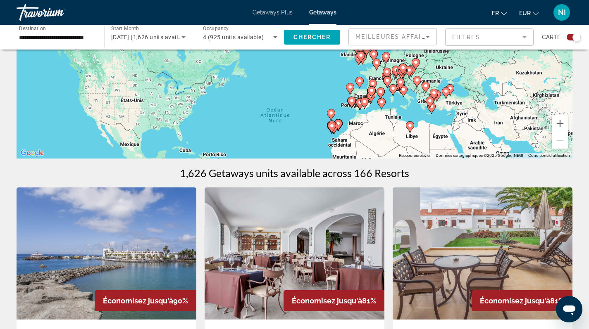  I want to click on img: 2749I01X.jpg, so click(482, 254).